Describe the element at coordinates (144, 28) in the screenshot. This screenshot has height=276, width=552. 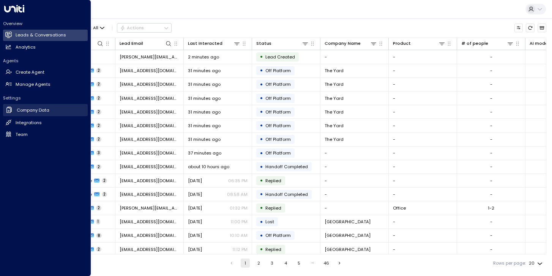
I see `div: Button group with a nested menu` at that location.